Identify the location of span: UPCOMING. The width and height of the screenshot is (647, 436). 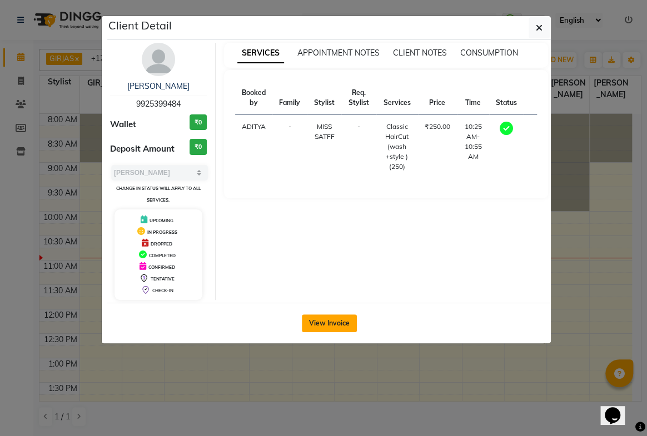
(161, 221).